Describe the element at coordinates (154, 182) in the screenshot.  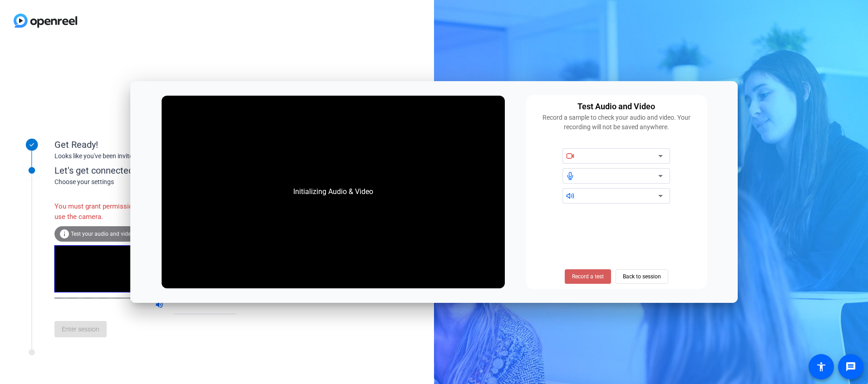
I see `div: Choose your settings` at that location.